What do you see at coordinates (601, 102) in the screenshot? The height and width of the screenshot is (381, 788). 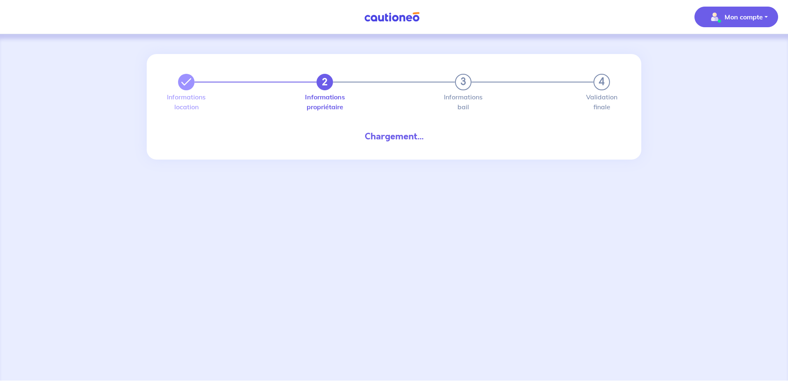 I see `label: Validation finale` at bounding box center [601, 102].